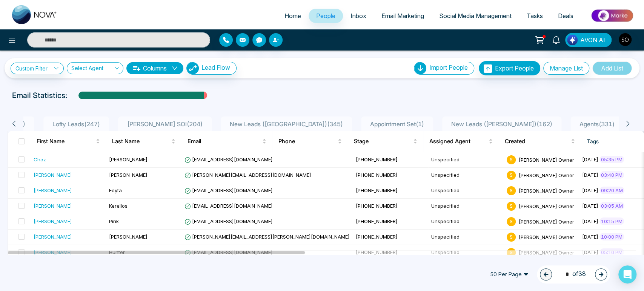 This screenshot has height=291, width=644. I want to click on span: 10:00 PM, so click(612, 237).